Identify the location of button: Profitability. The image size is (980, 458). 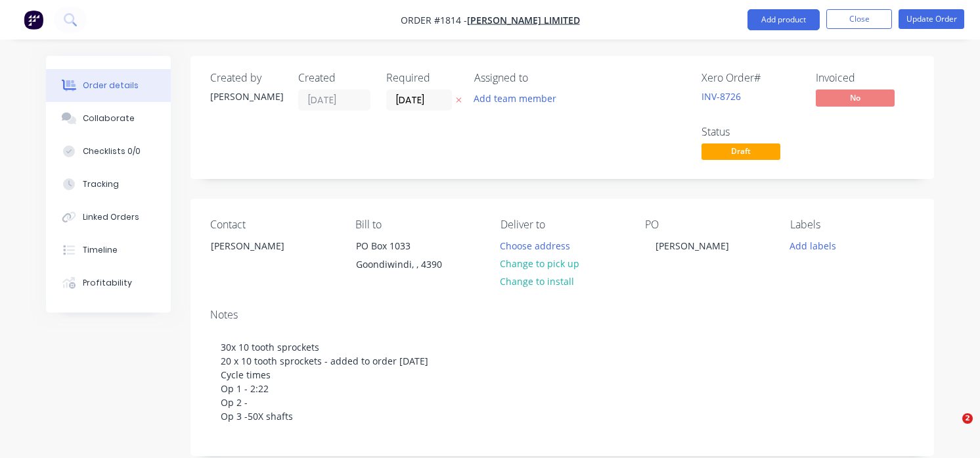
(109, 283).